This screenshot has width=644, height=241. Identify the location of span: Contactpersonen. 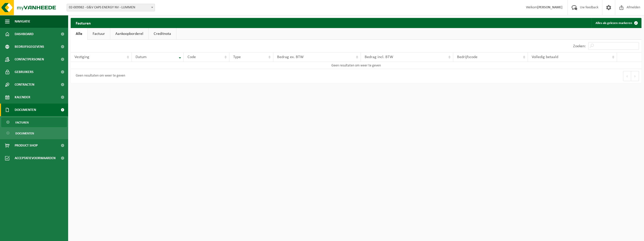
(29, 59).